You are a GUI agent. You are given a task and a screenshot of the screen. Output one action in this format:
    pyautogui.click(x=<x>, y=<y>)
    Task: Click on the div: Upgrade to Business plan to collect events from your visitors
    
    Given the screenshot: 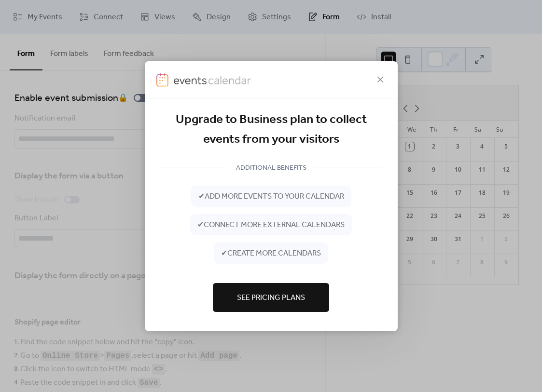 What is the action you would take?
    pyautogui.click(x=271, y=130)
    